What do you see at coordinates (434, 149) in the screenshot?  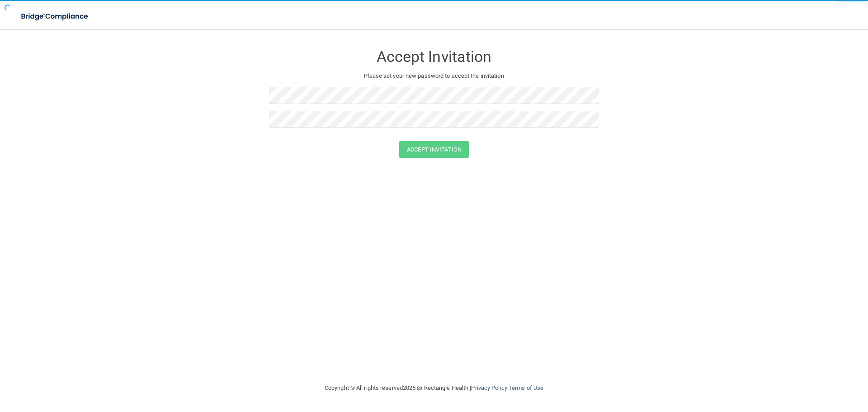 I see `button: Accept Invitation` at bounding box center [434, 149].